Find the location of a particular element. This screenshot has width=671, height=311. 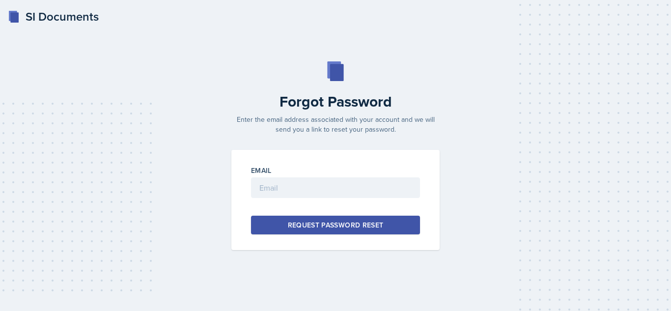

button: Request Password Reset is located at coordinates (336, 225).